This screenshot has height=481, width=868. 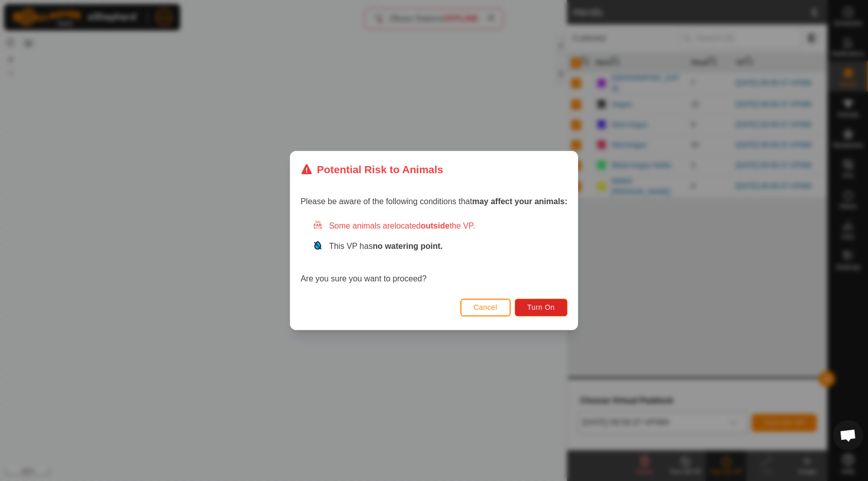 I want to click on span: Turn On, so click(x=541, y=307).